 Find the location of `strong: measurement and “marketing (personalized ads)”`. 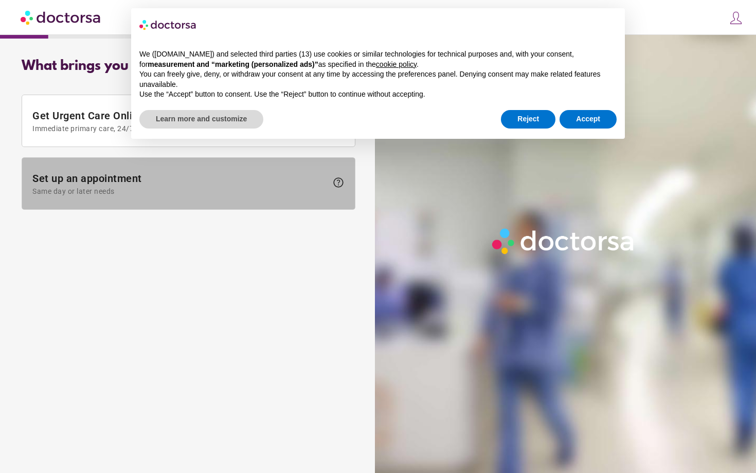

strong: measurement and “marketing (personalized ads)” is located at coordinates (233, 64).